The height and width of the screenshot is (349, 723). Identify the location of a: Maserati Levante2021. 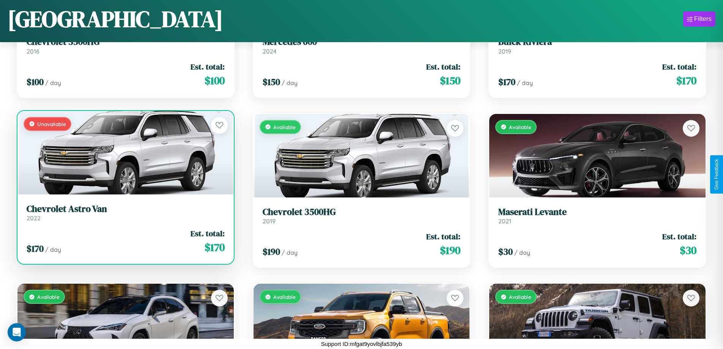
(597, 216).